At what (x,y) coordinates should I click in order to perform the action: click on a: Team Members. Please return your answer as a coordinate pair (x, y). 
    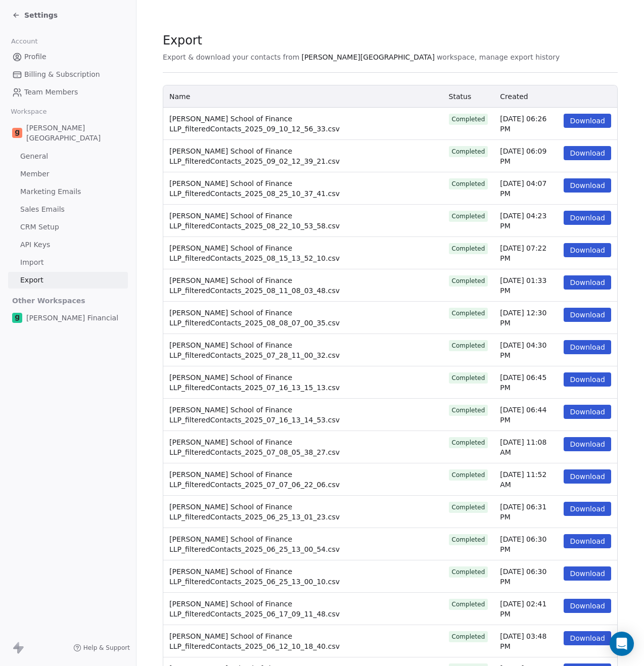
    Looking at the image, I should click on (67, 92).